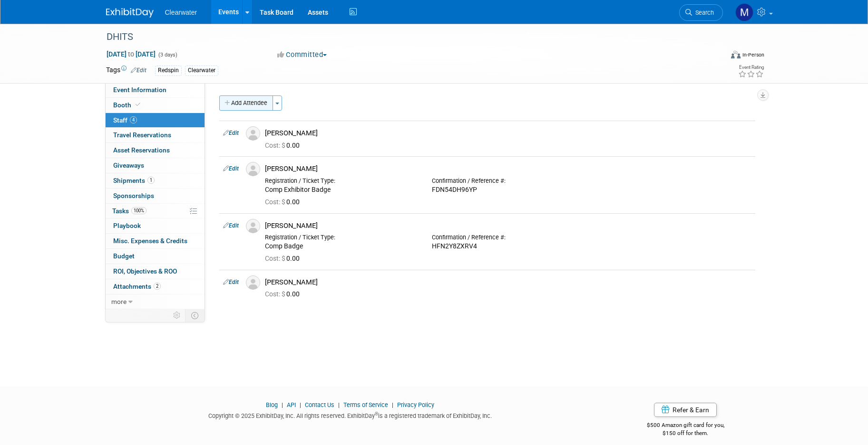 This screenshot has width=868, height=445. Describe the element at coordinates (145, 271) in the screenshot. I see `span: ROI, Objectives & ROO` at that location.